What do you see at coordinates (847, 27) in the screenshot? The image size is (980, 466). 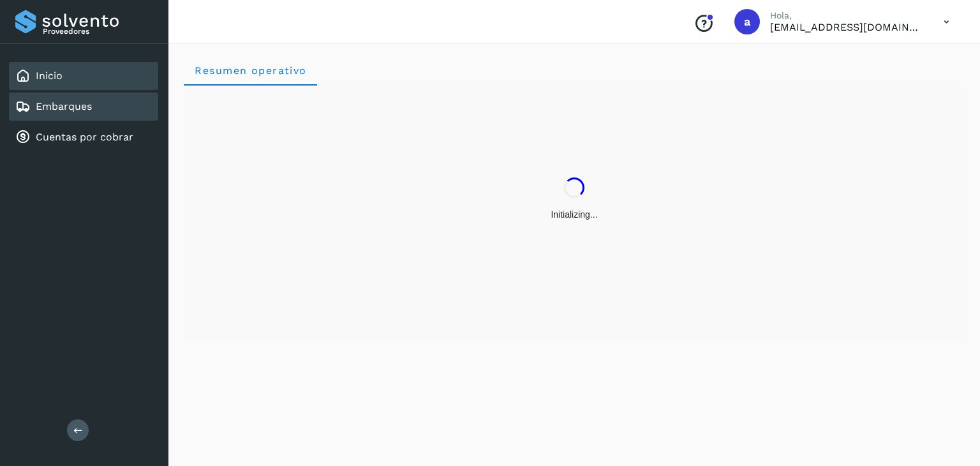 I see `p: aux.facturacion@atpilot.mx` at bounding box center [847, 27].